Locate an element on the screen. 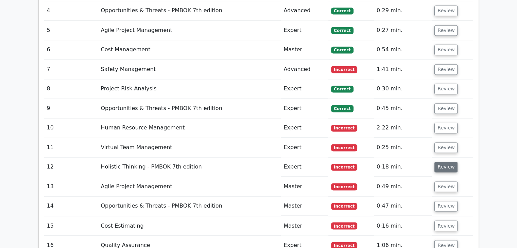 This screenshot has height=248, width=517. td: 4 is located at coordinates (71, 11).